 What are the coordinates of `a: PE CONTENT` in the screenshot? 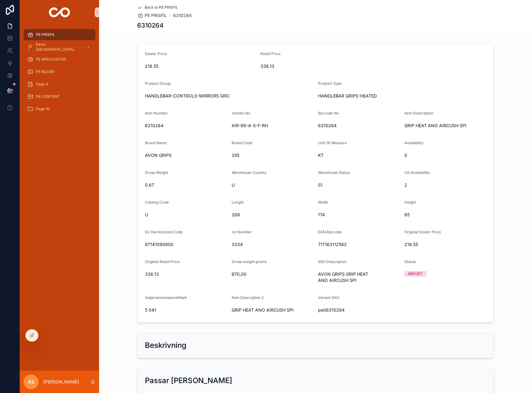 It's located at (60, 96).